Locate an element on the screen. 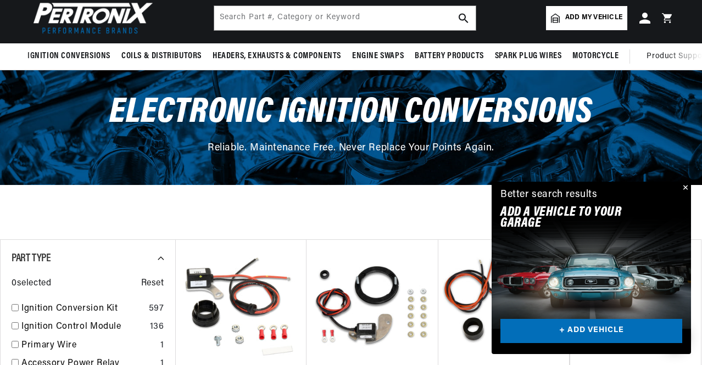  summary: Headers, Exhausts & Components is located at coordinates (277, 56).